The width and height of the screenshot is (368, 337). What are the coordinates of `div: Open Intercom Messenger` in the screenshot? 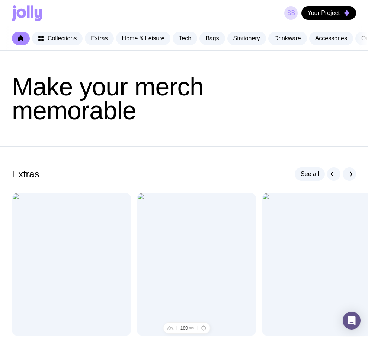 It's located at (352, 320).